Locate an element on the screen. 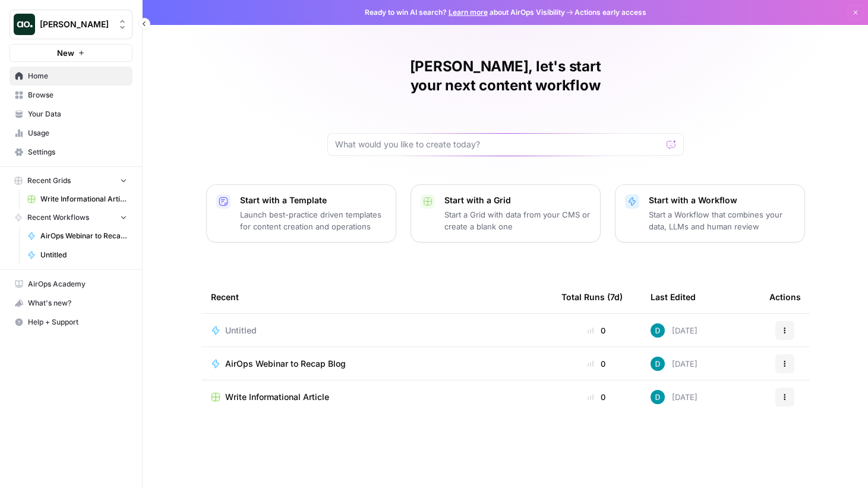 This screenshot has width=868, height=488. button: Start with a GridStart a Grid with data from your CMS or create a blank one is located at coordinates (505, 213).